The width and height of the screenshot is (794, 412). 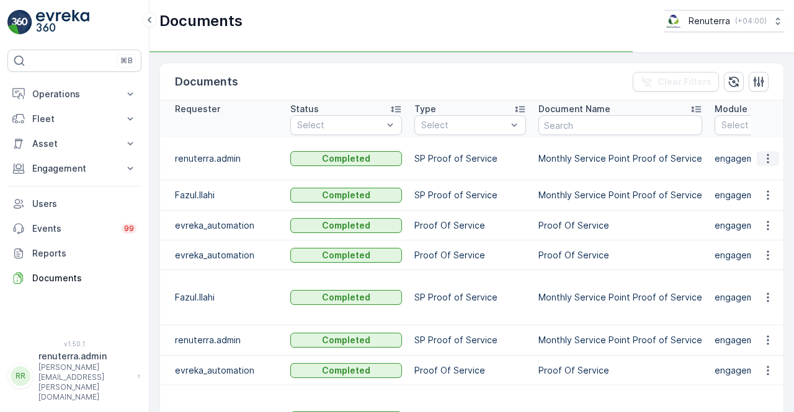 What do you see at coordinates (74, 229) in the screenshot?
I see `a: Events99` at bounding box center [74, 229].